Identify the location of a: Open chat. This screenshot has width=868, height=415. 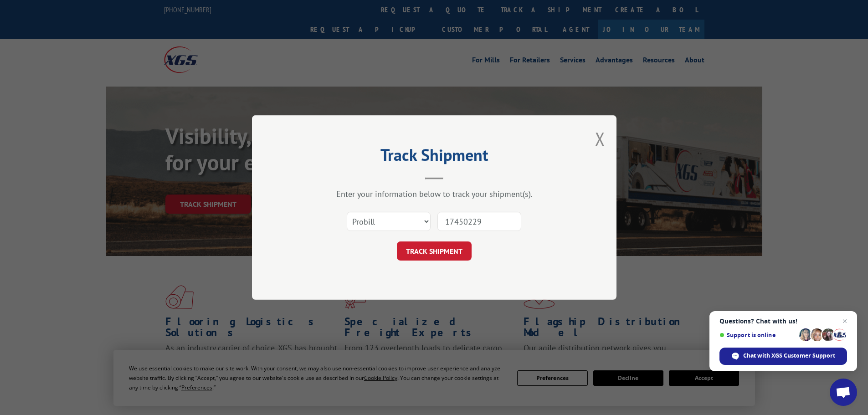
(844, 392).